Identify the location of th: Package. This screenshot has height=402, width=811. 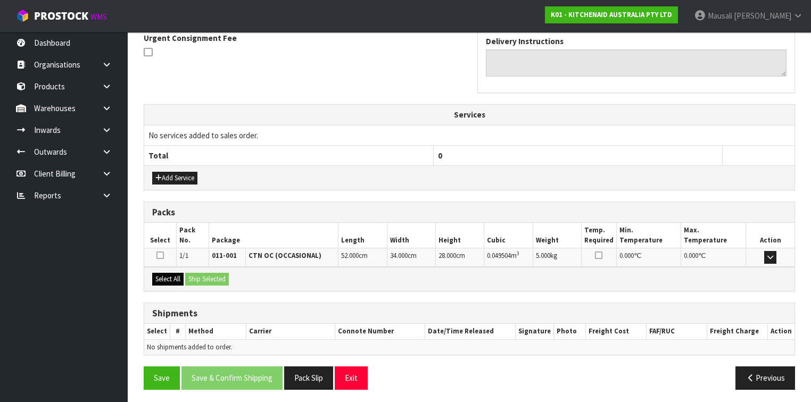
(274, 235).